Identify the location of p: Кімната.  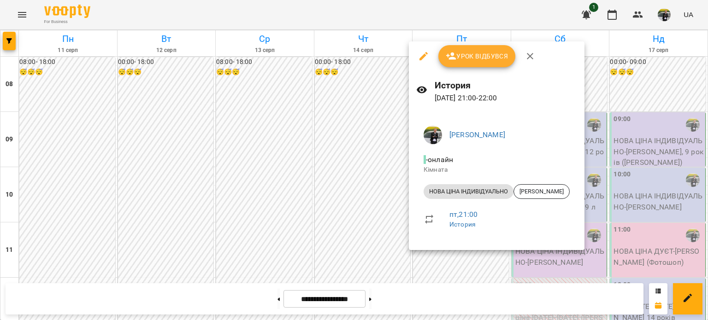
(497, 170).